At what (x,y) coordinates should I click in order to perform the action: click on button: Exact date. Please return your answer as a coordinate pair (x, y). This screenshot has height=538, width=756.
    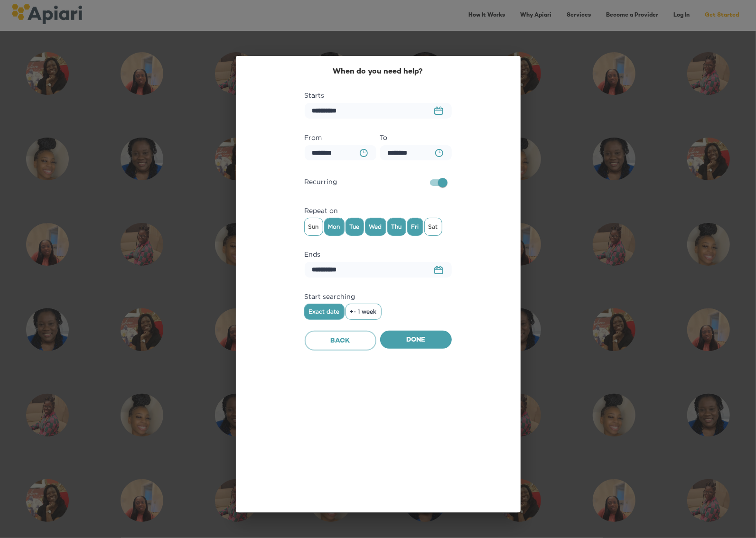
    Looking at the image, I should click on (324, 312).